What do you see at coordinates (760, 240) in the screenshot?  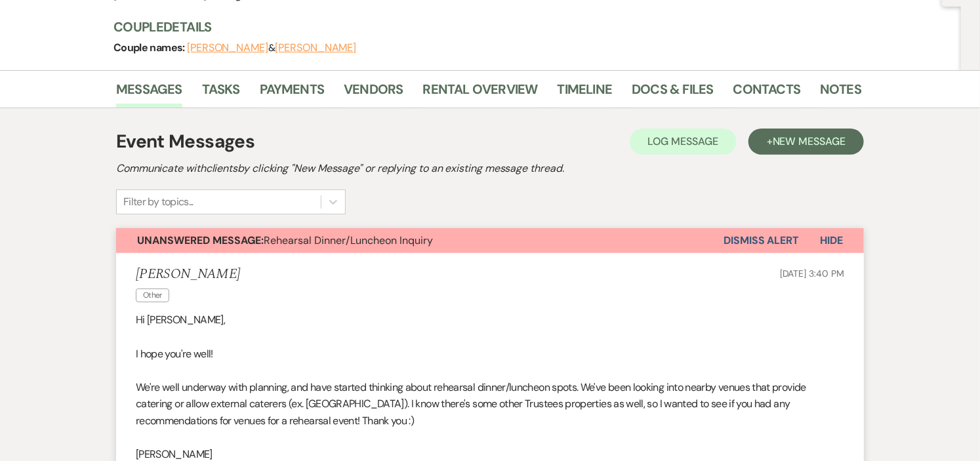 I see `button: Dismiss Alert` at bounding box center [760, 240].